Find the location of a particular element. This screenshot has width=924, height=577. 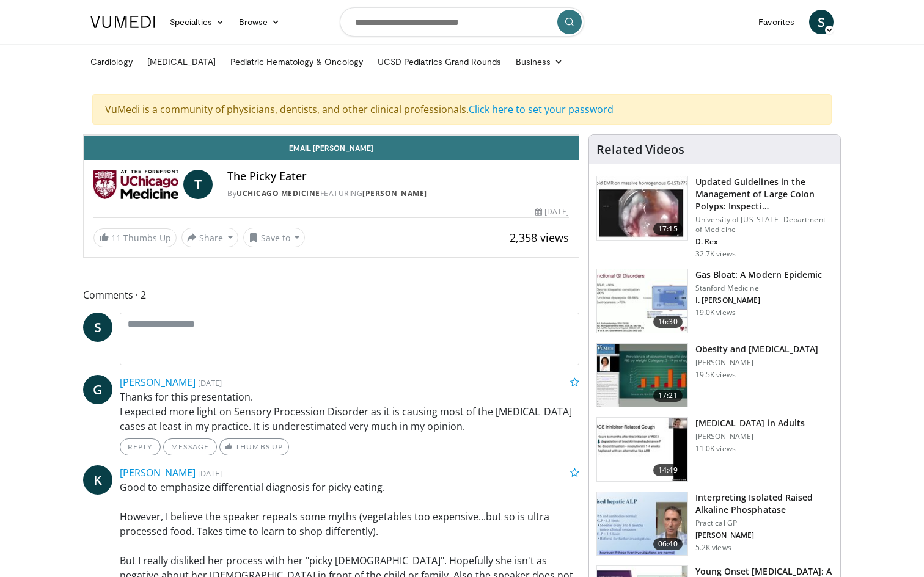

span: G is located at coordinates (98, 390).